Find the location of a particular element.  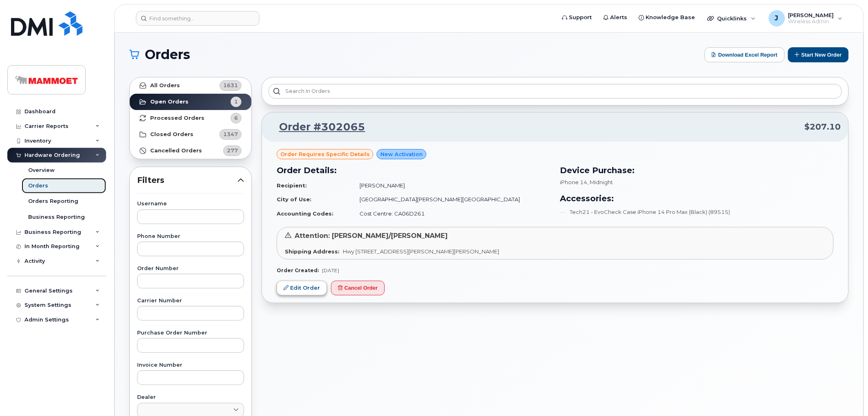

label: Username is located at coordinates (191, 204).